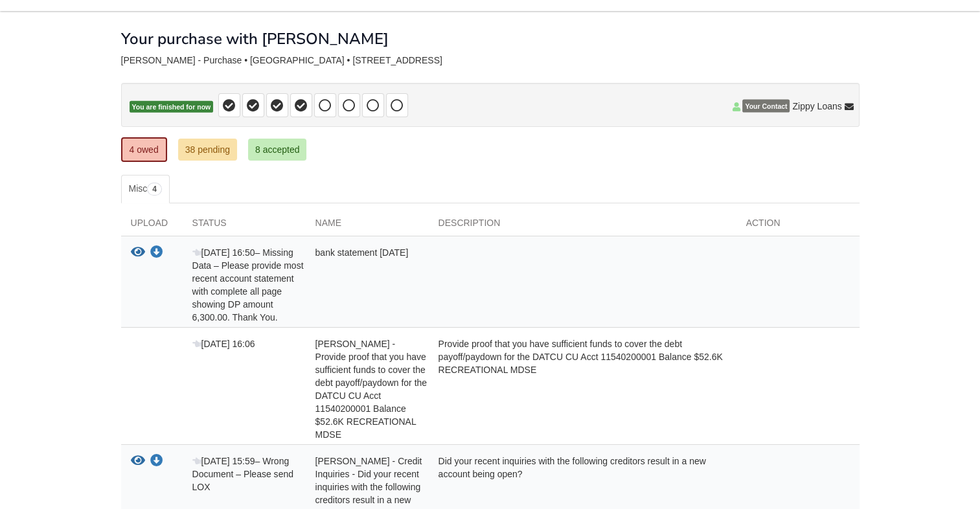 The height and width of the screenshot is (509, 980). Describe the element at coordinates (798, 226) in the screenshot. I see `div: Action` at that location.